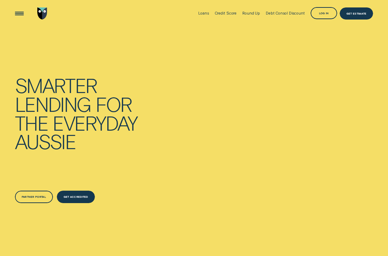  Describe the element at coordinates (356, 13) in the screenshot. I see `a: Get Estimate` at that location.